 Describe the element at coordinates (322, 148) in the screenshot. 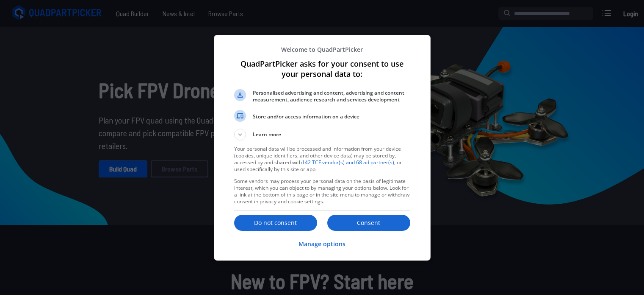

I see `div: QuadPartPicker asks for your consent to use your personal data to:` at that location.